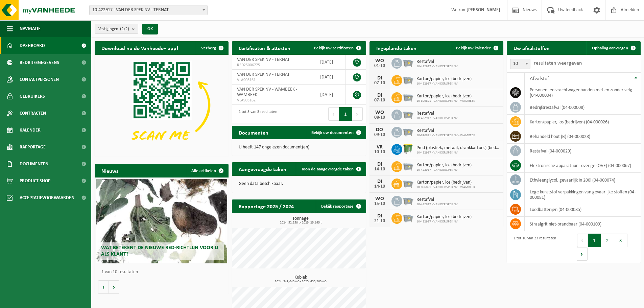  Describe the element at coordinates (582, 136) in the screenshot. I see `td: behandeld hout (B) (04-000028)` at that location.